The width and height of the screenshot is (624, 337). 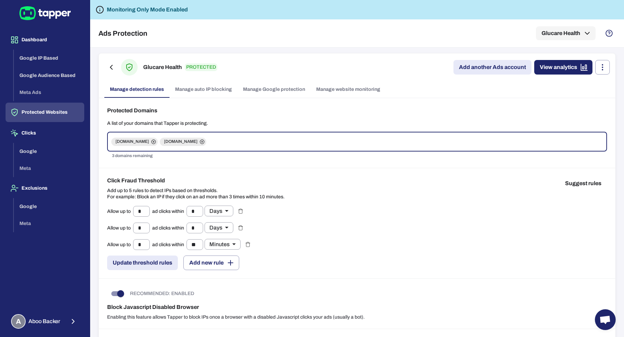 I want to click on button: Google IP Based, so click(x=49, y=58).